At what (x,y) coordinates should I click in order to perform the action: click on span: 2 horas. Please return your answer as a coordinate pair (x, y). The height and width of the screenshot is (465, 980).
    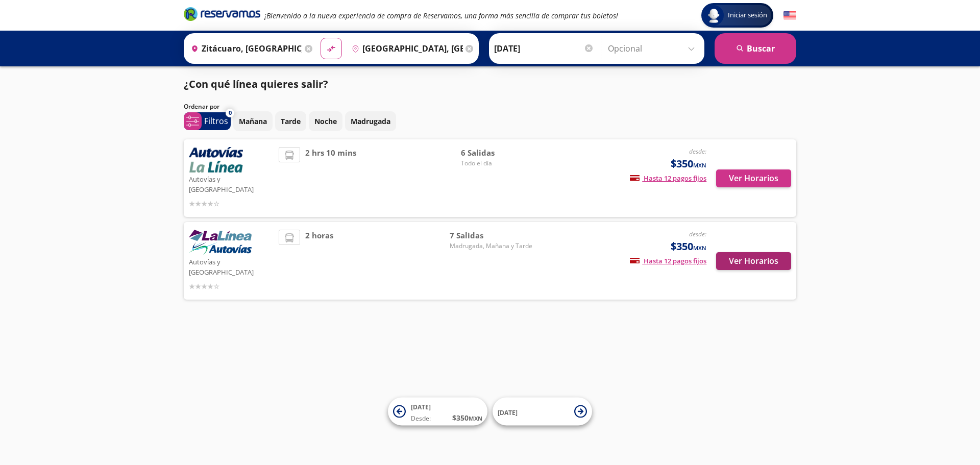
    Looking at the image, I should click on (319, 260).